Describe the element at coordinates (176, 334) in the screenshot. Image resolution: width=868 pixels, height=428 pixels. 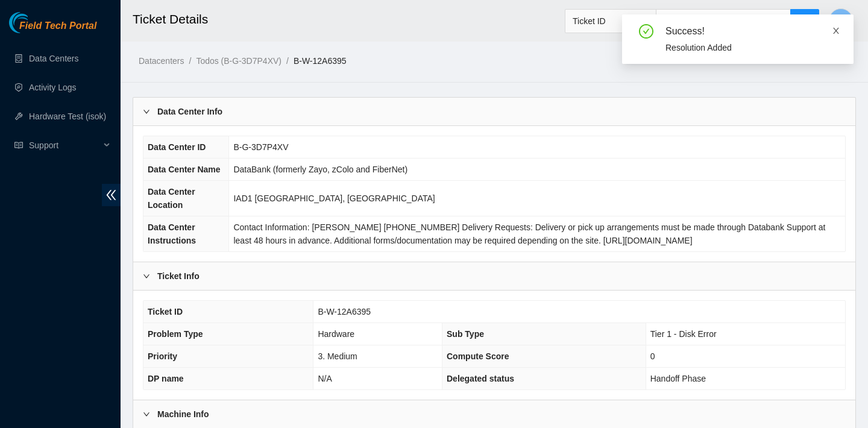
I see `span: Problem Type` at that location.